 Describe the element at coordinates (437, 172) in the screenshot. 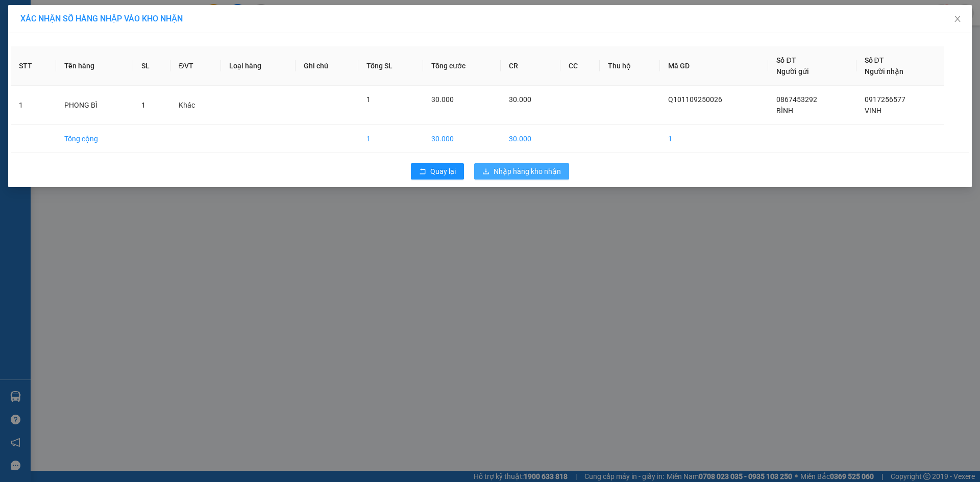

I see `button: rollbackQuay lại` at that location.